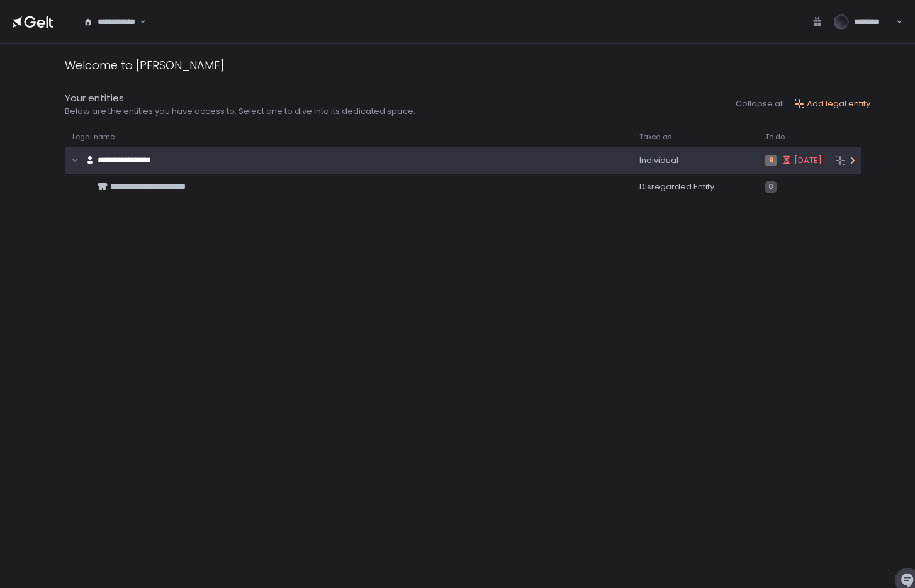  What do you see at coordinates (240, 98) in the screenshot?
I see `div: Your entities` at bounding box center [240, 98].